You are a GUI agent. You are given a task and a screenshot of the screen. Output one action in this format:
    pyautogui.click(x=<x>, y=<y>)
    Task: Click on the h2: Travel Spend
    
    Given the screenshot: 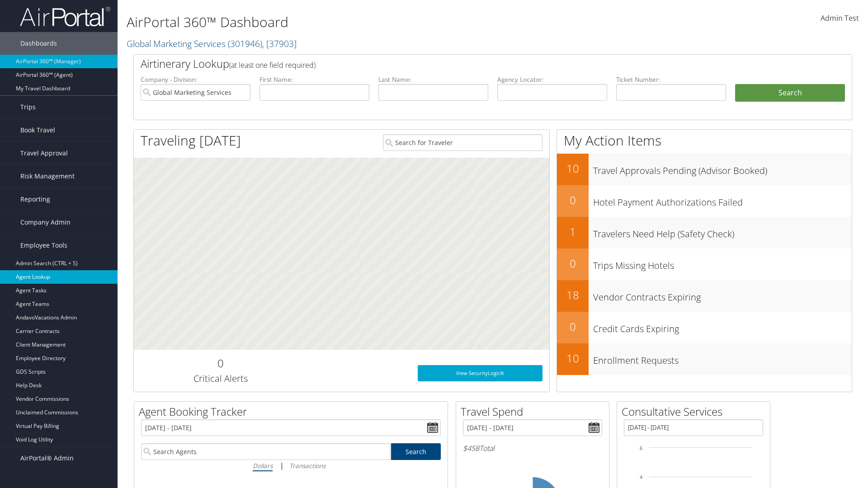 What is the action you would take?
    pyautogui.click(x=534, y=412)
    